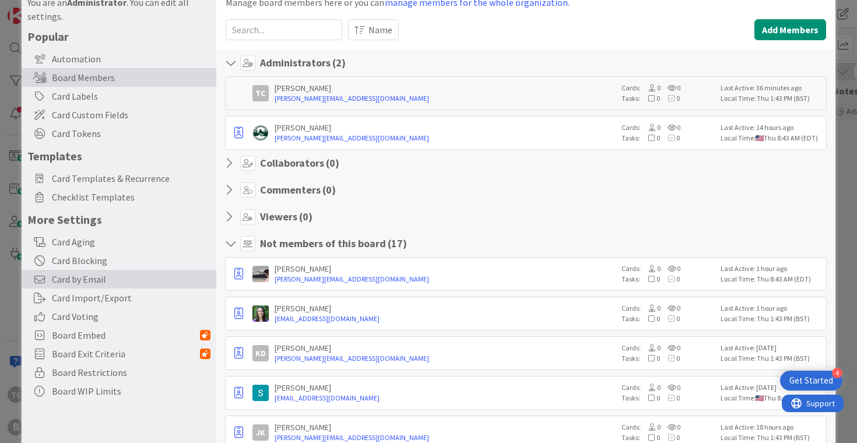  I want to click on button: Add Members, so click(790, 30).